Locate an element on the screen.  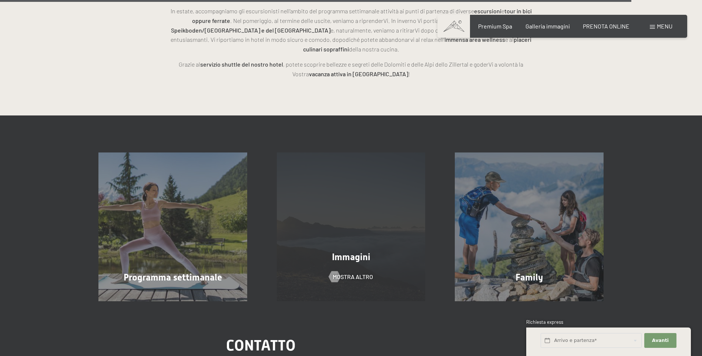
a: Galleria immagini is located at coordinates (548, 26).